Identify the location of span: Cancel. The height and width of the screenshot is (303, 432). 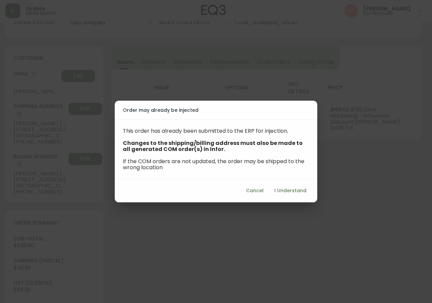
(255, 191).